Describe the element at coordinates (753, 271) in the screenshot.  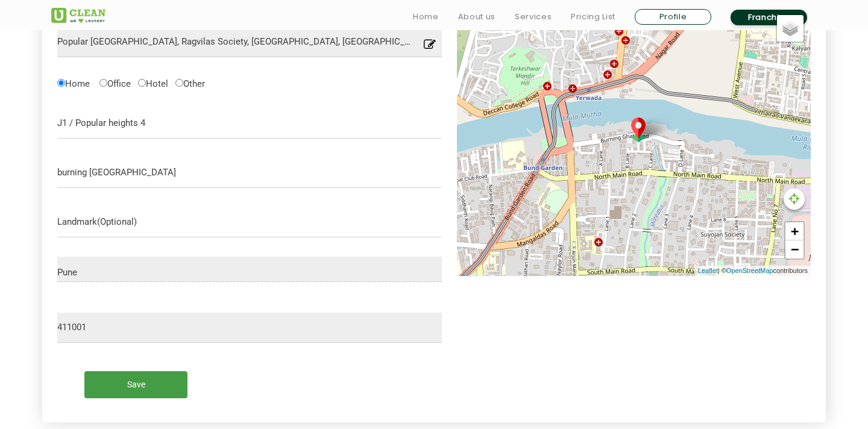
I see `div: | © contributors` at that location.